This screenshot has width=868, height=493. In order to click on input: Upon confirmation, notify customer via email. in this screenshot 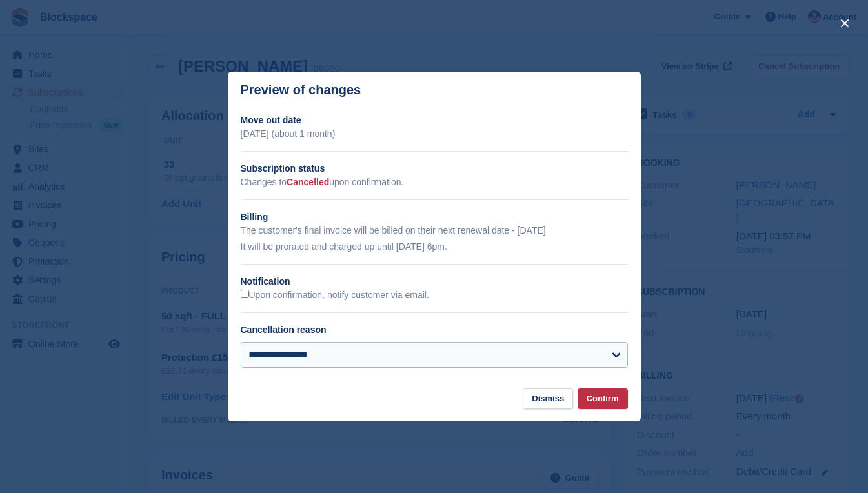, I will do `click(244, 293)`.